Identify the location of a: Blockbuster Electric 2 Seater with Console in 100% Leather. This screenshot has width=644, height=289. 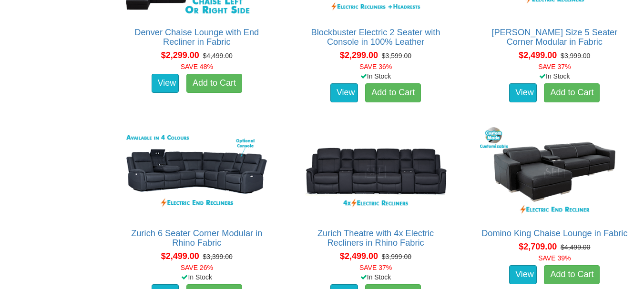
(376, 37).